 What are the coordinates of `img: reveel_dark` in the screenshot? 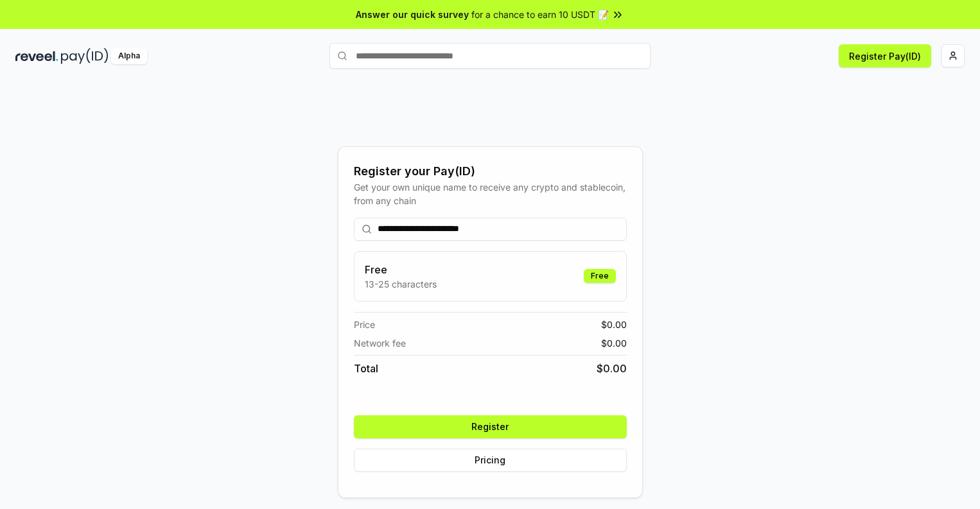 It's located at (36, 56).